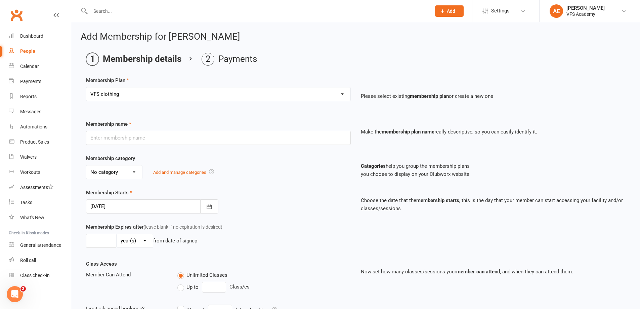  I want to click on span: Unlimited Classes, so click(207, 274).